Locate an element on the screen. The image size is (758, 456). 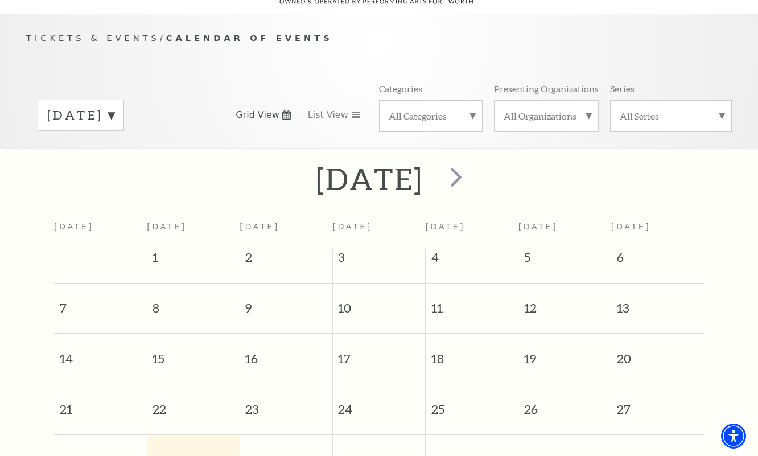
span: 26 is located at coordinates (564, 403).